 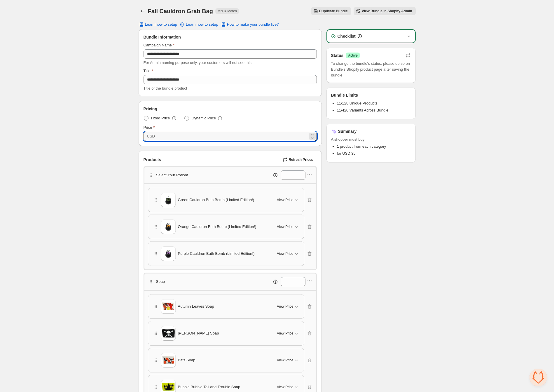 I want to click on span: Bats Soap, so click(x=187, y=360).